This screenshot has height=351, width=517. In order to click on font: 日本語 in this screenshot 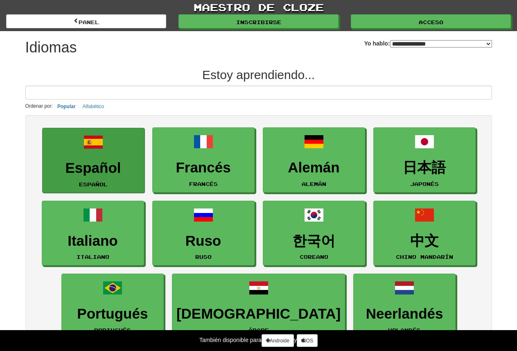, I will do `click(424, 167)`.